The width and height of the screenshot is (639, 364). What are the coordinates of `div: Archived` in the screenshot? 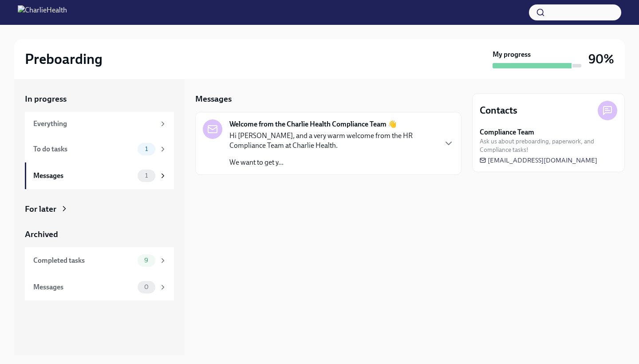 It's located at (99, 234).